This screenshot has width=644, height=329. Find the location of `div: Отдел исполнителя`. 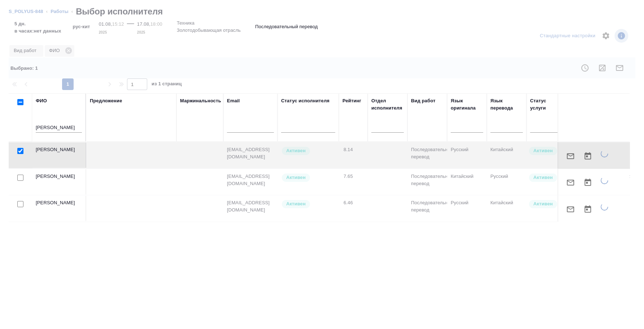

div: Отдел исполнителя is located at coordinates (387, 104).